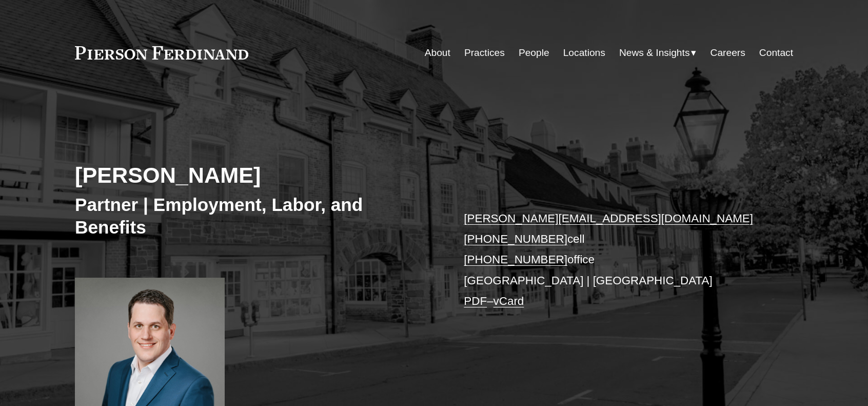 The width and height of the screenshot is (868, 406). I want to click on a: Careers, so click(728, 52).